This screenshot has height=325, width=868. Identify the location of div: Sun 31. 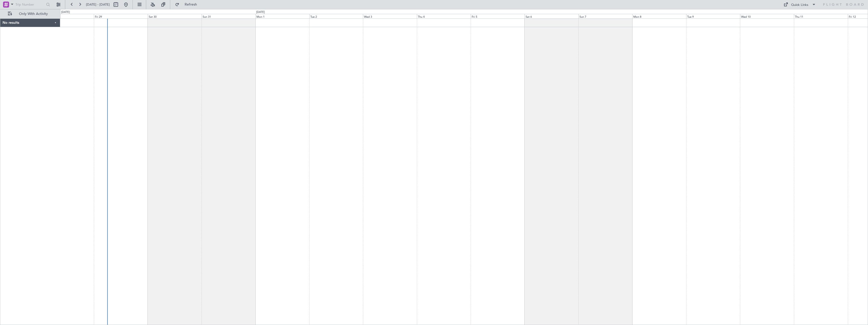
(228, 16).